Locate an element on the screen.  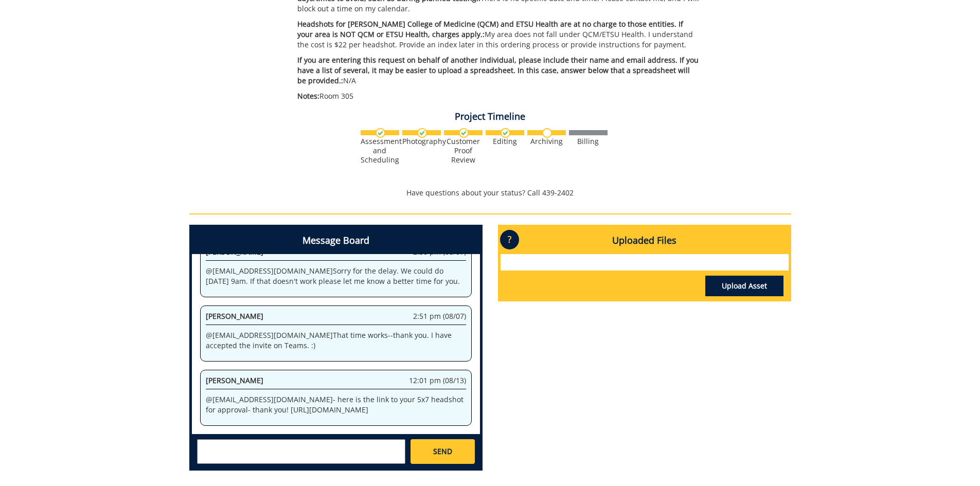
a: Upload Asset is located at coordinates (744, 286).